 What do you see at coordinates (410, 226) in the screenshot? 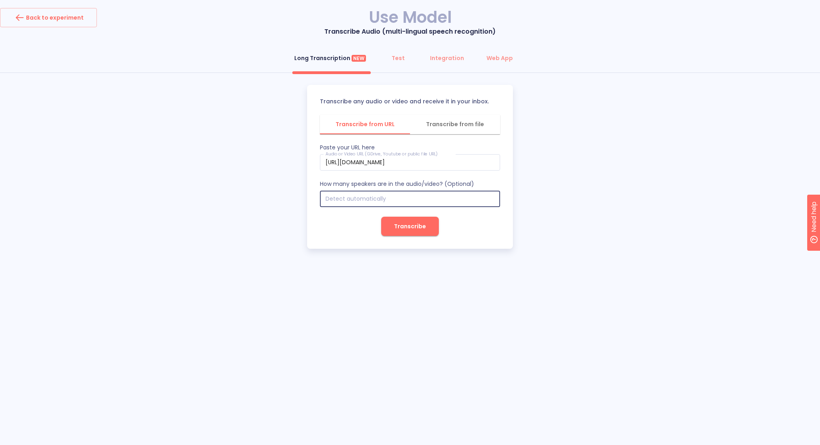
I see `span: Transcribe` at bounding box center [410, 226].